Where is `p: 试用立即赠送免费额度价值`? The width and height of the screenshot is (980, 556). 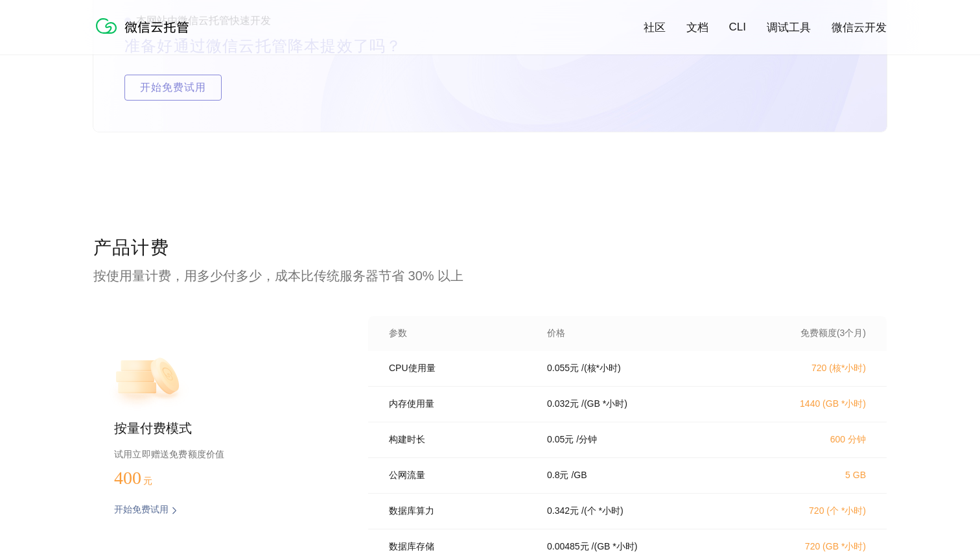
p: 试用立即赠送免费额度价值 is located at coordinates (220, 454).